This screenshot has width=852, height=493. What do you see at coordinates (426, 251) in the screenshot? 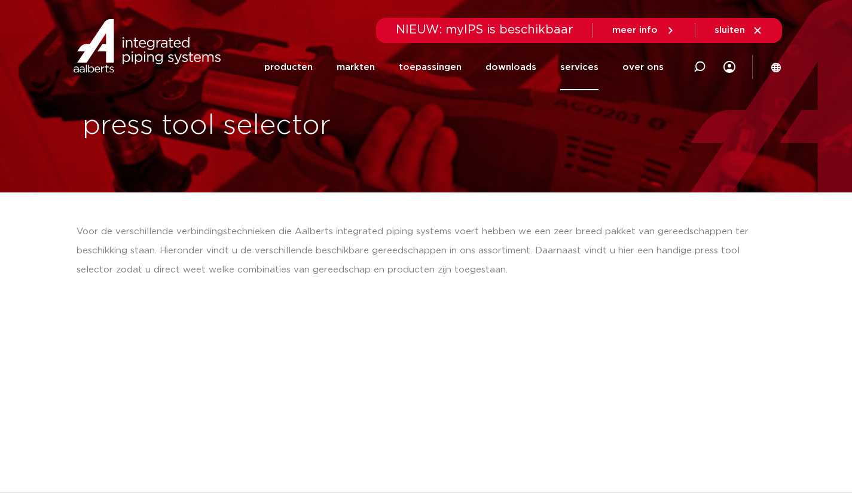
I see `div: Voor de verschillende verbindingstechnieken die Aalberts integrated piping systems voert hebben w...` at bounding box center [426, 251].